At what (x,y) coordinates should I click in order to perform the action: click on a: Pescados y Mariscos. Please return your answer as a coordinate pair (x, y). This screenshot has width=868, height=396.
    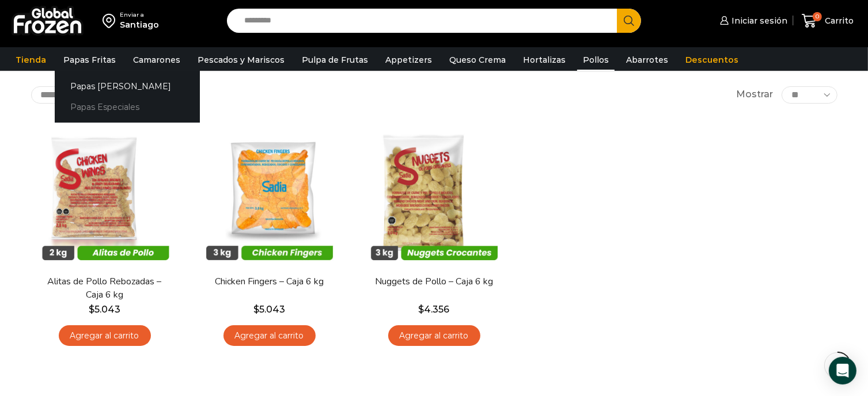
    Looking at the image, I should click on (241, 60).